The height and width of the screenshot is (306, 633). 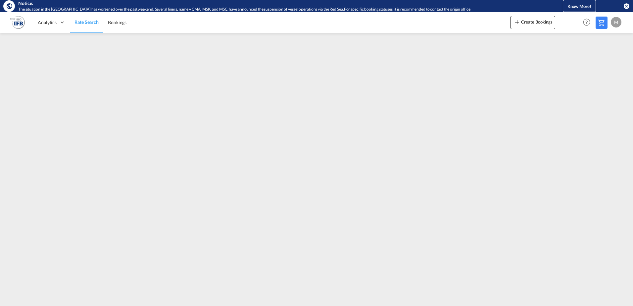 What do you see at coordinates (579, 6) in the screenshot?
I see `span: Know More!` at bounding box center [579, 6].